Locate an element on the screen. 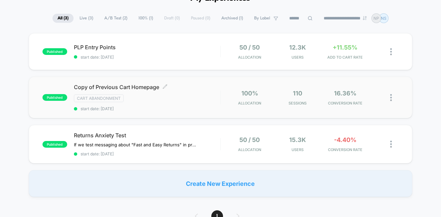  span: -4.40% is located at coordinates (345, 139).